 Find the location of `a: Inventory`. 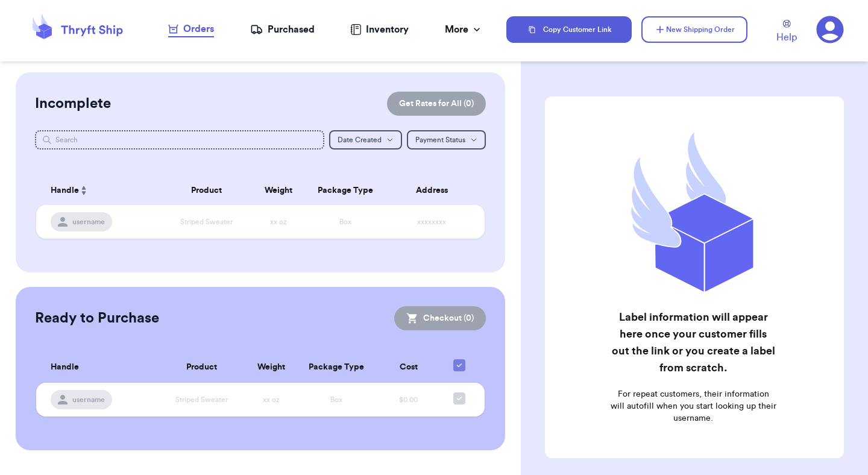

a: Inventory is located at coordinates (380, 29).